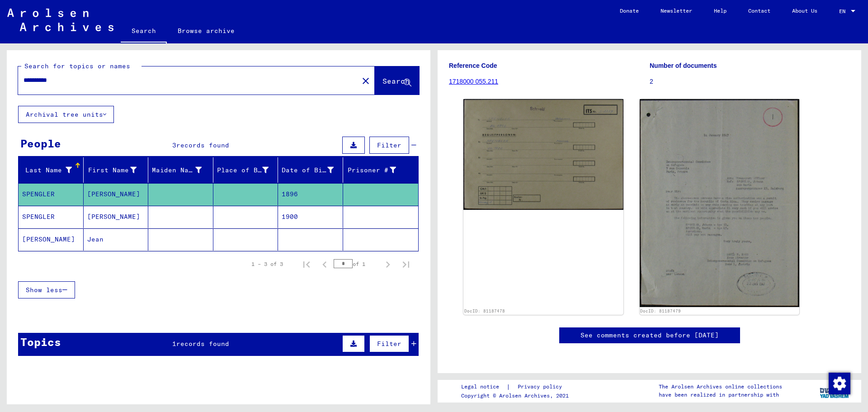 The width and height of the screenshot is (868, 412). I want to click on img: Change consent, so click(839, 383).